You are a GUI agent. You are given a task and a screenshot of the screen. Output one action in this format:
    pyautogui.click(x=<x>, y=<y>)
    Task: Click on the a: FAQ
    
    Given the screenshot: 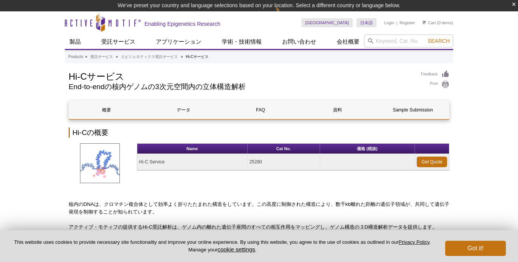 What is the action you would take?
    pyautogui.click(x=260, y=110)
    